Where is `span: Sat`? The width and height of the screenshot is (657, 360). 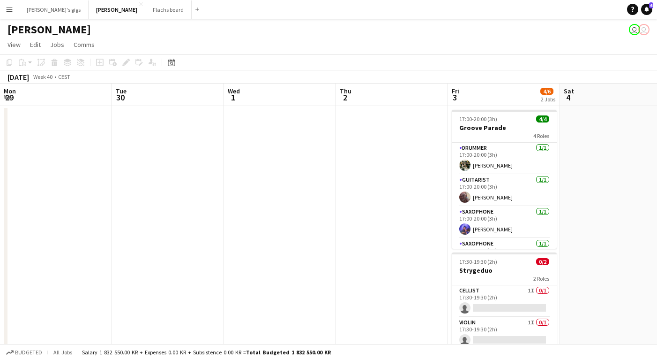
span: Sat is located at coordinates (569, 91).